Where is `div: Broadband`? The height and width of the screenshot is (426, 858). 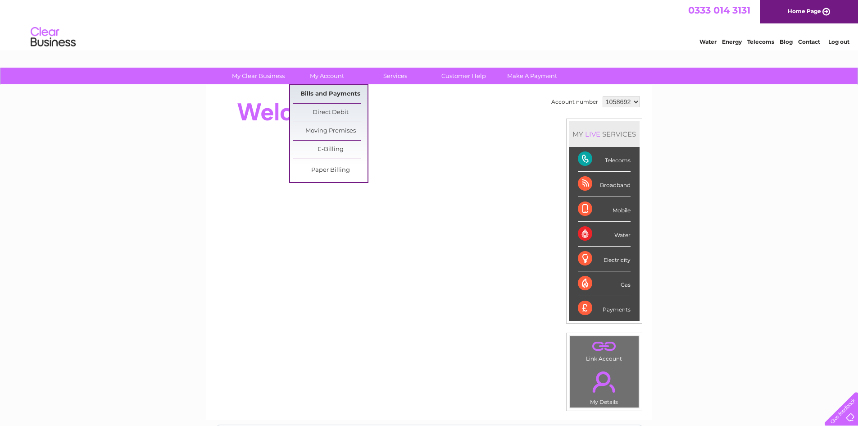
div: Broadband is located at coordinates (604, 184).